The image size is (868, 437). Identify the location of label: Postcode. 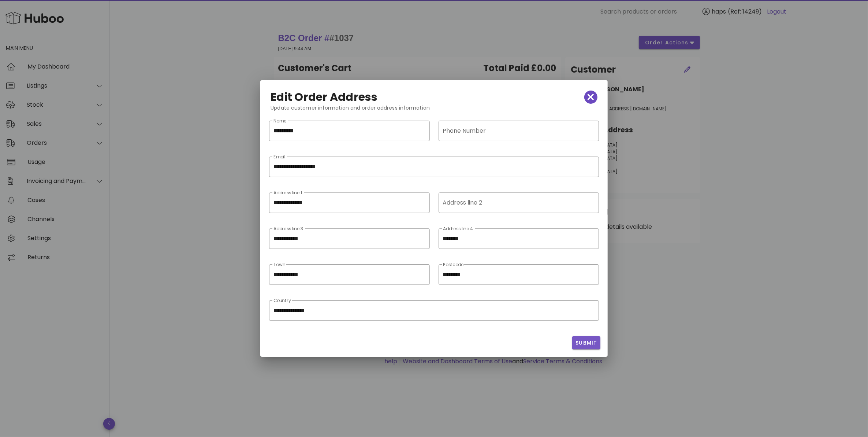
(454, 265).